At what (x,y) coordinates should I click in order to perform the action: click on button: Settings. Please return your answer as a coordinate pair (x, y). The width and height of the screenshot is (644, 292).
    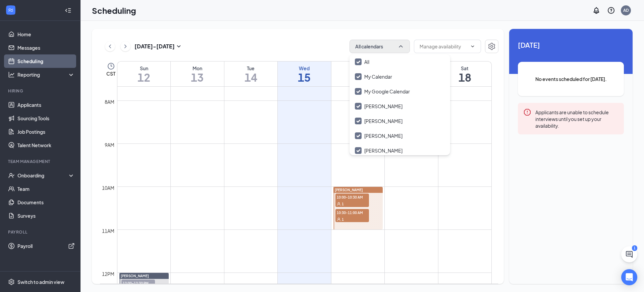
    Looking at the image, I should click on (492, 46).